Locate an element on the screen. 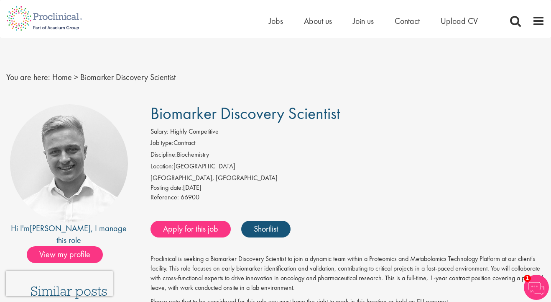 The height and width of the screenshot is (302, 551). span: Contact is located at coordinates (407, 21).